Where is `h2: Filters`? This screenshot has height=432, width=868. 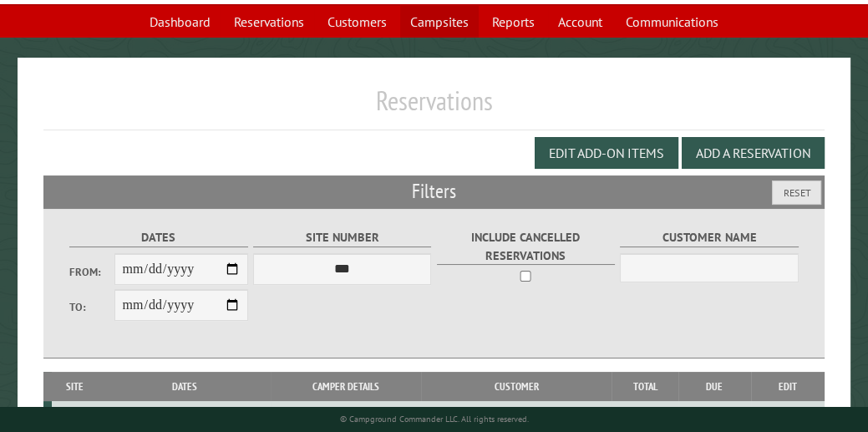 h2: Filters is located at coordinates (434, 192).